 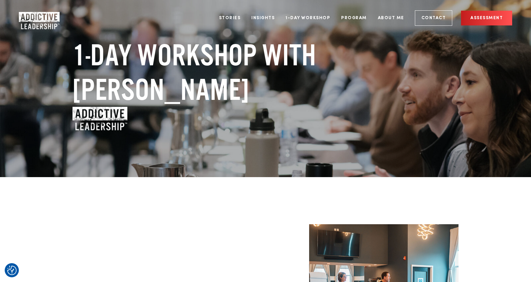 What do you see at coordinates (354, 18) in the screenshot?
I see `a: Program` at bounding box center [354, 18].